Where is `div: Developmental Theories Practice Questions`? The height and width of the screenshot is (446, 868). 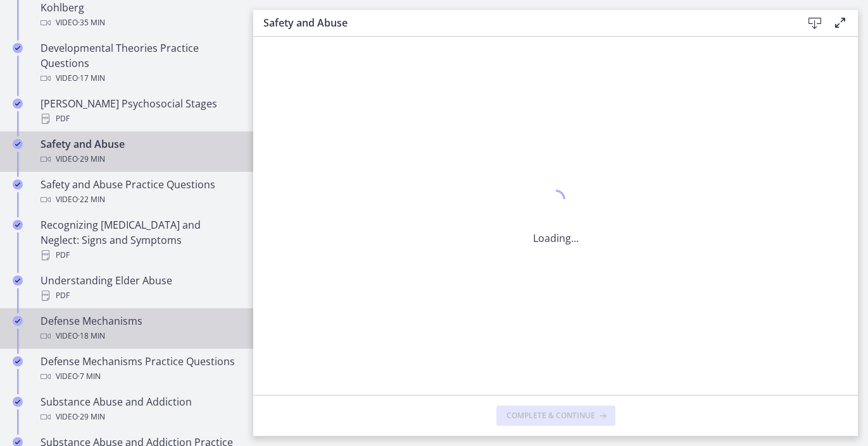
div: Developmental Theories Practice Questions is located at coordinates (139, 63).